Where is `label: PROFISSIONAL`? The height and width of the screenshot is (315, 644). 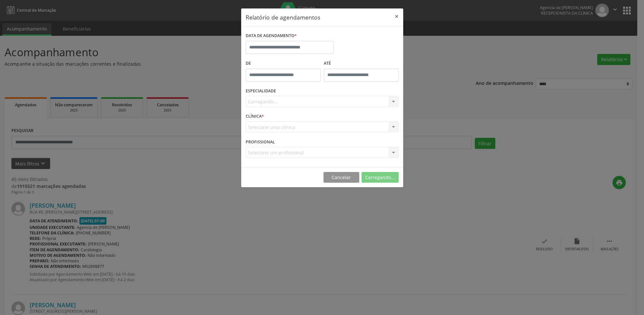 label: PROFISSIONAL is located at coordinates (260, 142).